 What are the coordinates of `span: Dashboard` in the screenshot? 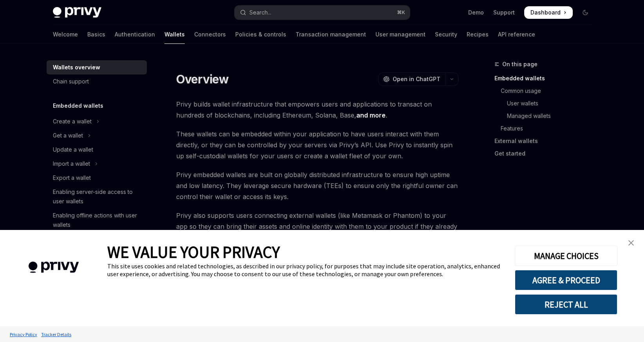 It's located at (545, 12).